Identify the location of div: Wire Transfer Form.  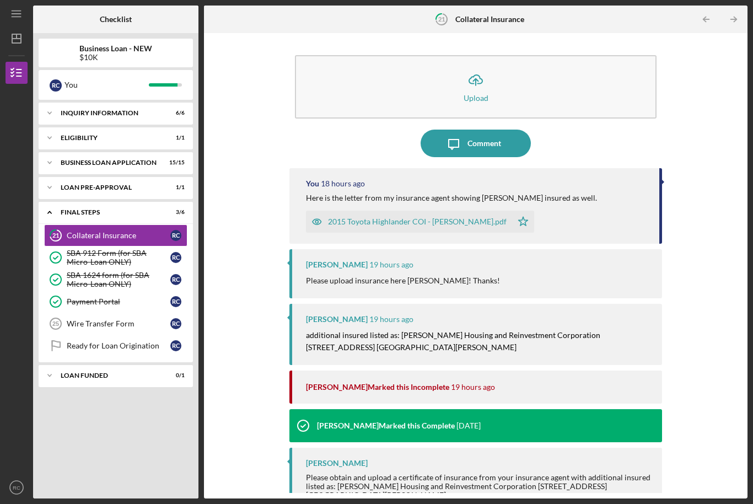
(119, 324).